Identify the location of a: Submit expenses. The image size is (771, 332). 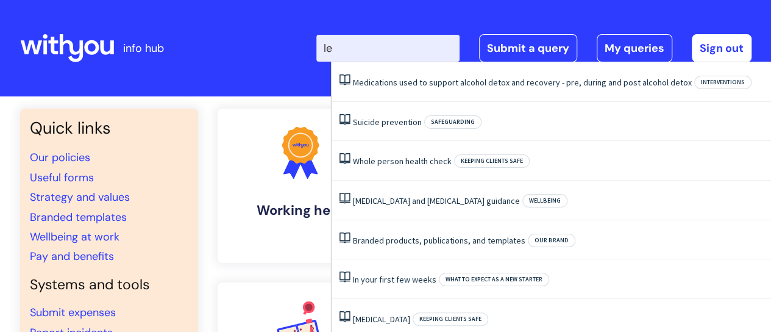
(73, 312).